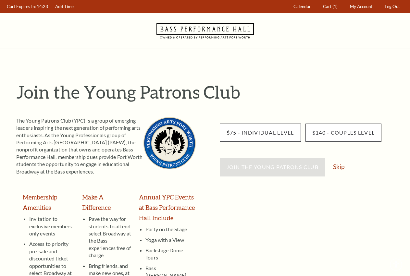 The width and height of the screenshot is (410, 276). I want to click on span: My Account, so click(361, 6).